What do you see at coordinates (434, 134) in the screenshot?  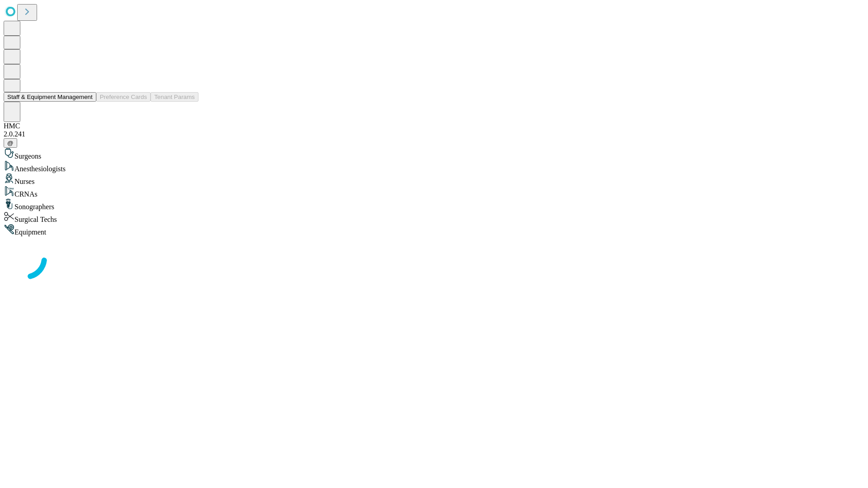 I see `div: 2.0.241` at bounding box center [434, 134].